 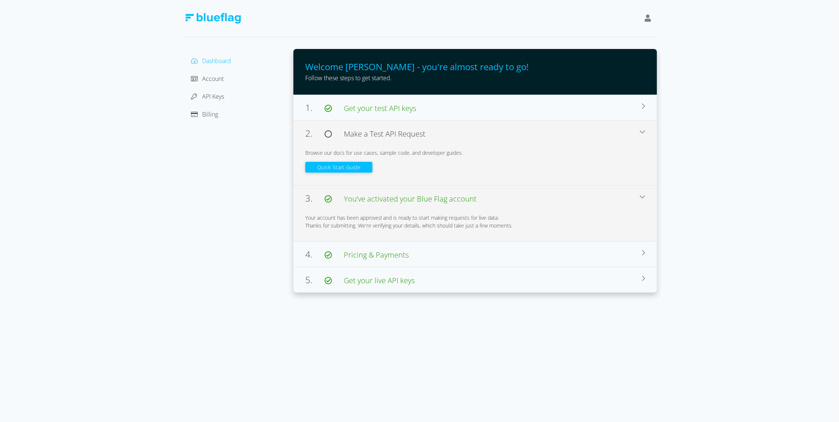 I want to click on span: Make a Test API Request, so click(x=385, y=133).